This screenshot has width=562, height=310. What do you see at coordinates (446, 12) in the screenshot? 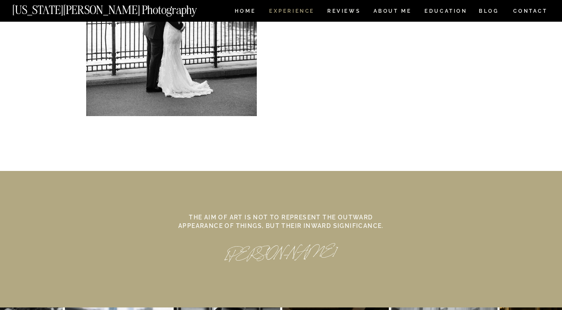
I see `a: EDUCATION` at bounding box center [446, 12].